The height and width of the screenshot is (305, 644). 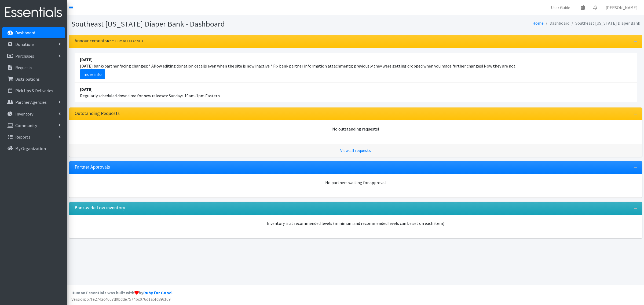 What do you see at coordinates (33, 91) in the screenshot?
I see `a: Pick Ups & Deliveries` at bounding box center [33, 91].